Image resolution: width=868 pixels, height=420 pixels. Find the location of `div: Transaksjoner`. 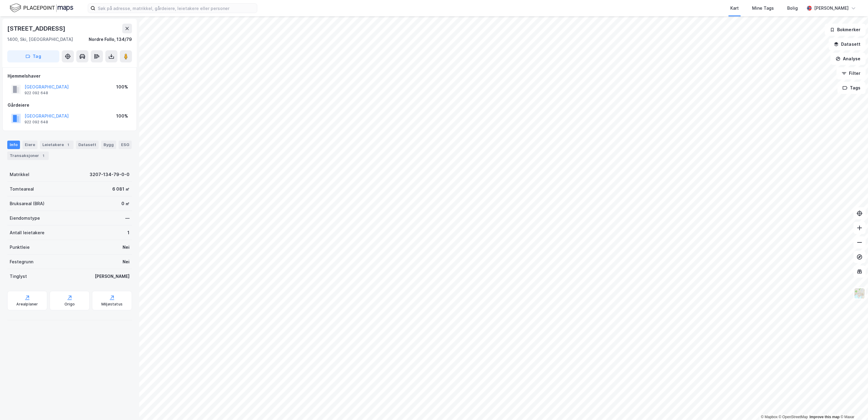

div: Transaksjoner is located at coordinates (27, 156).